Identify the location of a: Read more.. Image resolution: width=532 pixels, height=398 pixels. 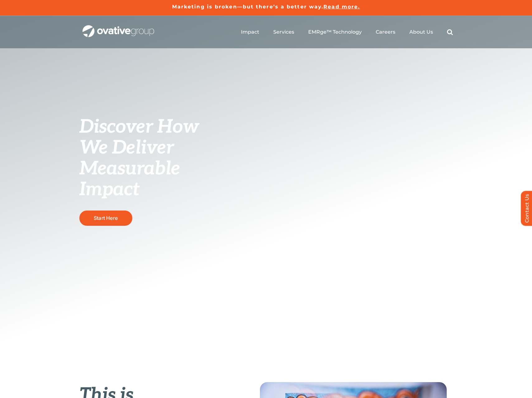
(341, 7).